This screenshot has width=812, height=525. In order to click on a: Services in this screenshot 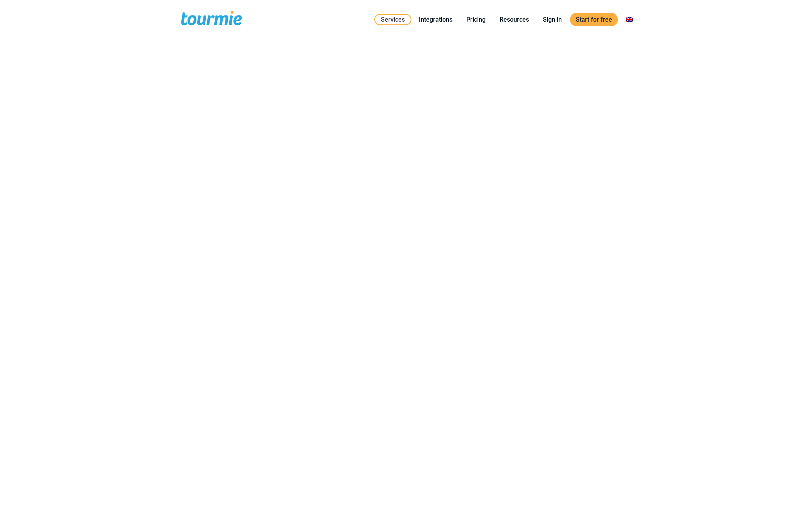, I will do `click(393, 19)`.